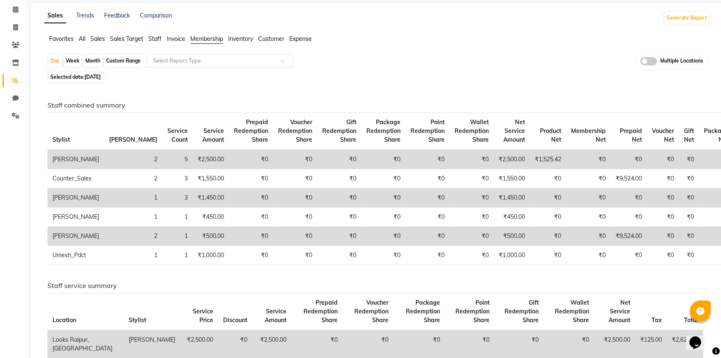 The height and width of the screenshot is (358, 721). I want to click on span: Inventory, so click(241, 39).